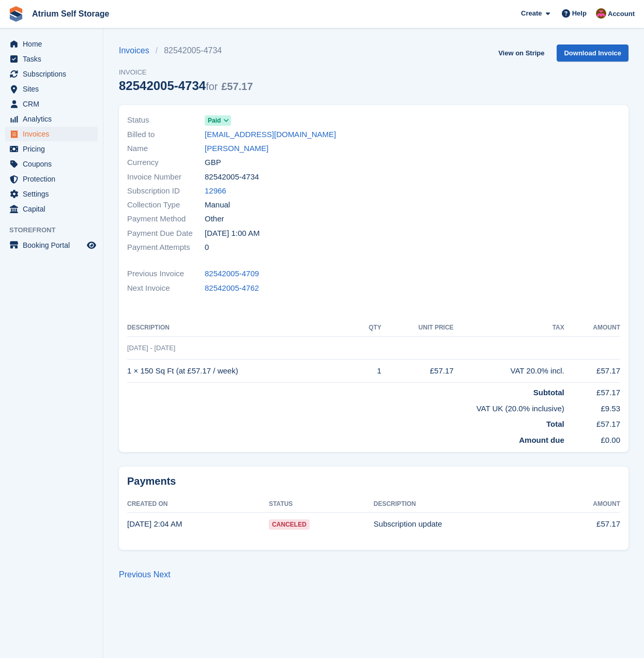 The width and height of the screenshot is (644, 658). Describe the element at coordinates (198, 504) in the screenshot. I see `th: Created On` at that location.